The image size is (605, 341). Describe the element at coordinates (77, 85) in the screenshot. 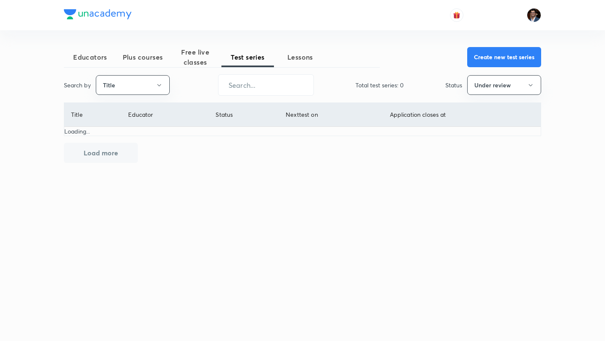

I see `p: Search by` at that location.